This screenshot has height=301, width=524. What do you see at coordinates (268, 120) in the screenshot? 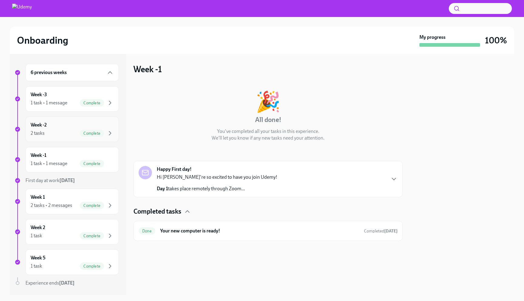
I see `h4: All done!` at bounding box center [268, 120].